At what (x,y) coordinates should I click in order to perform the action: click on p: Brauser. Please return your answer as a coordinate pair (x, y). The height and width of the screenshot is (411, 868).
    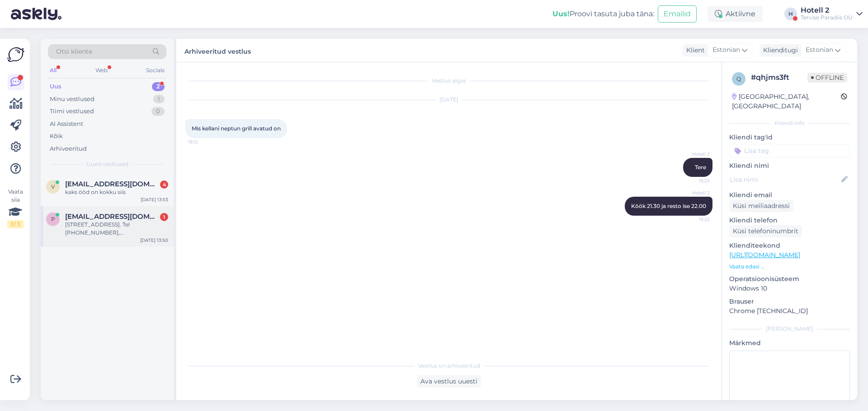
    Looking at the image, I should click on (789, 302).